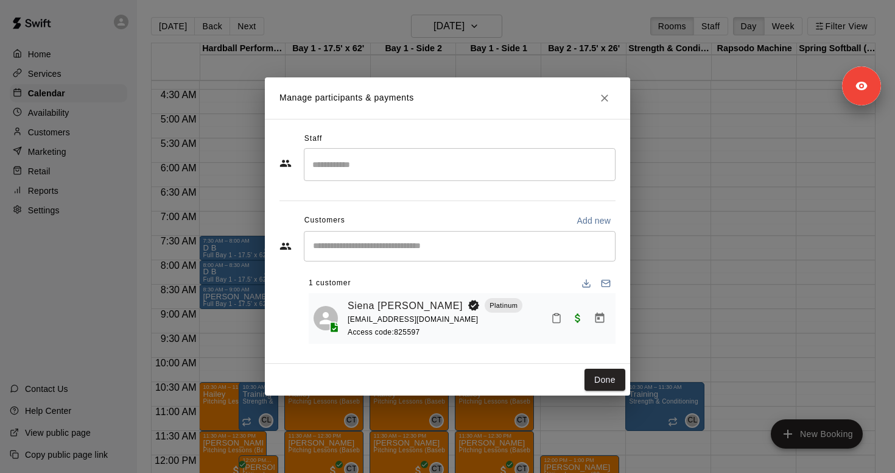 The height and width of the screenshot is (473, 895). Describe the element at coordinates (325, 220) in the screenshot. I see `span: Customers` at that location.